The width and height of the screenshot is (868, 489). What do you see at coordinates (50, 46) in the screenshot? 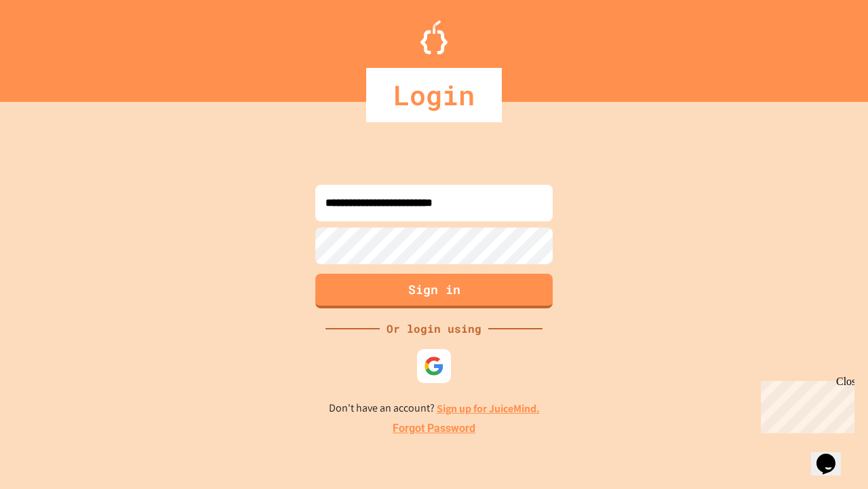
I see `div: Chat with us now!Close` at bounding box center [50, 46].